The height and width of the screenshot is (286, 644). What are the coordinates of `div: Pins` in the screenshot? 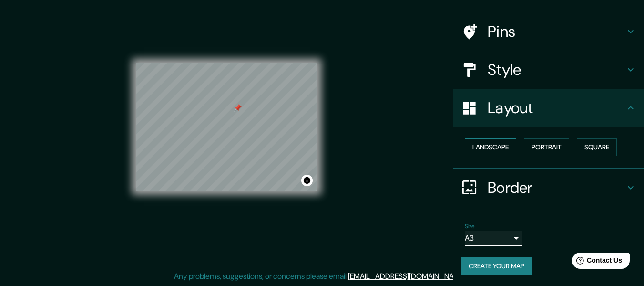 It's located at (549, 32).